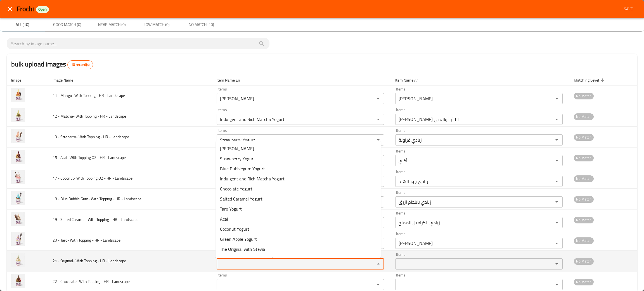 Image resolution: width=644 pixels, height=291 pixels. Describe the element at coordinates (18, 136) in the screenshot. I see `img: 13 - Straberry- With Topping - HR - Landscape` at that location.